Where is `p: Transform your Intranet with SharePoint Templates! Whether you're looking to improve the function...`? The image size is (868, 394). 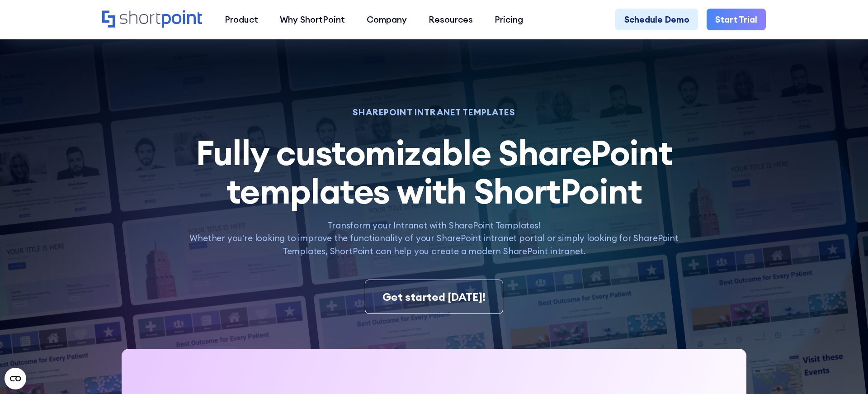
p: Transform your Intranet with SharePoint Templates! Whether you're looking to improve the function... is located at coordinates (434, 239).